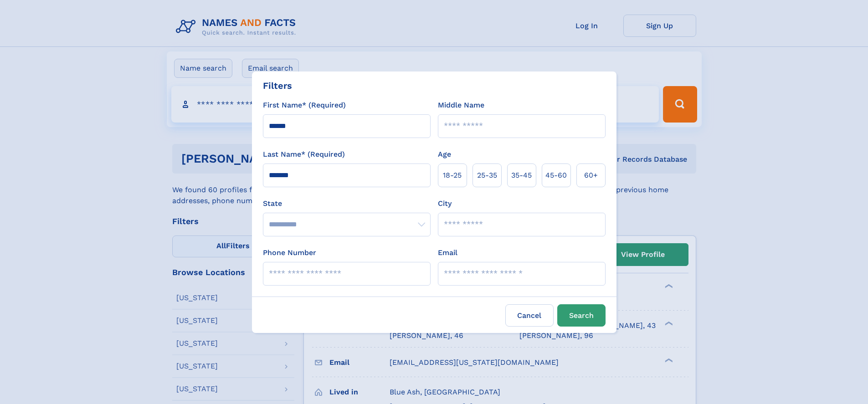  I want to click on label: Last Name* (Required), so click(304, 155).